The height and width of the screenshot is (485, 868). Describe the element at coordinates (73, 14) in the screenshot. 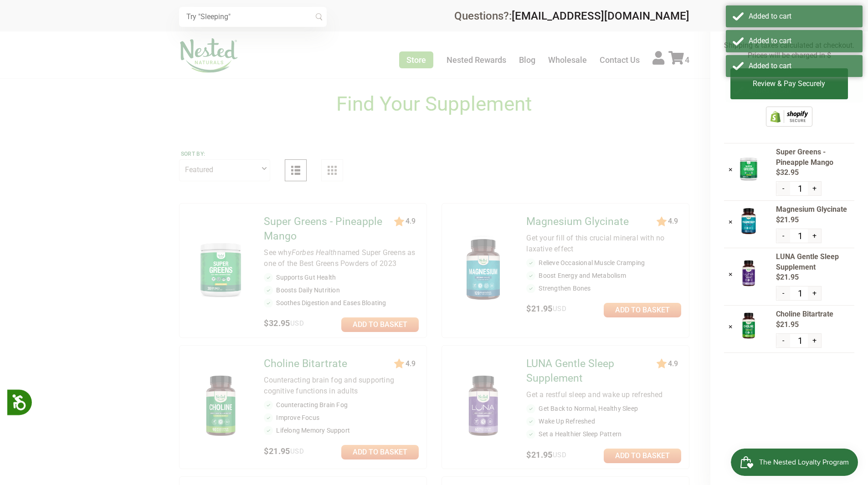

I see `span: The Nested Loyalty Program` at that location.